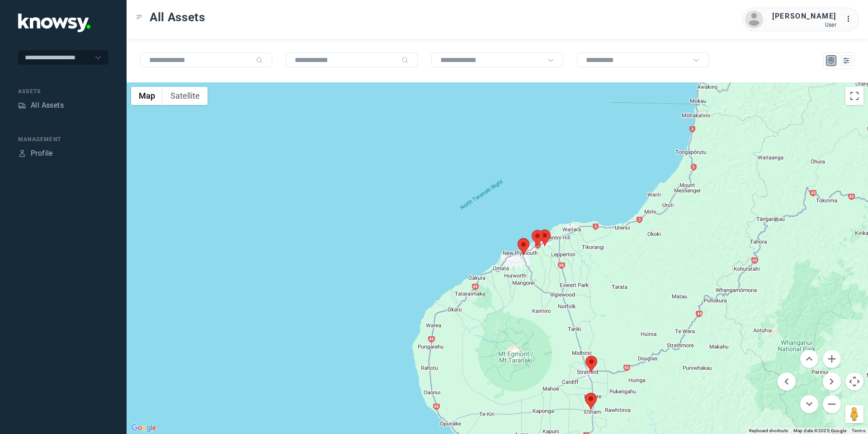  I want to click on img: avatar.png, so click(754, 19).